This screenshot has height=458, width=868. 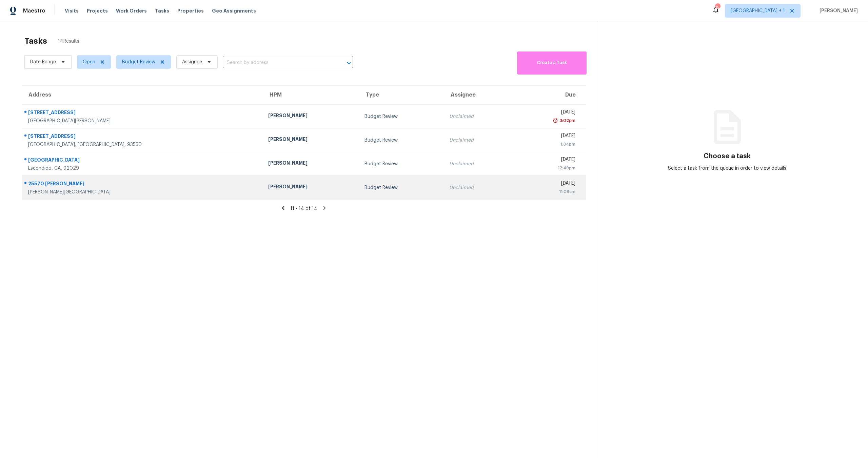 What do you see at coordinates (131, 11) in the screenshot?
I see `span: Work Orders` at bounding box center [131, 11].